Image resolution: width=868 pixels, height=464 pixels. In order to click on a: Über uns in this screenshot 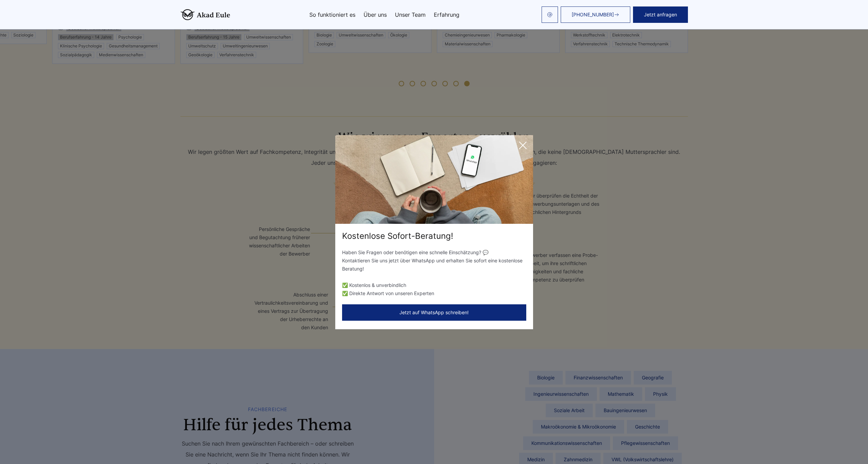, I will do `click(375, 14)`.